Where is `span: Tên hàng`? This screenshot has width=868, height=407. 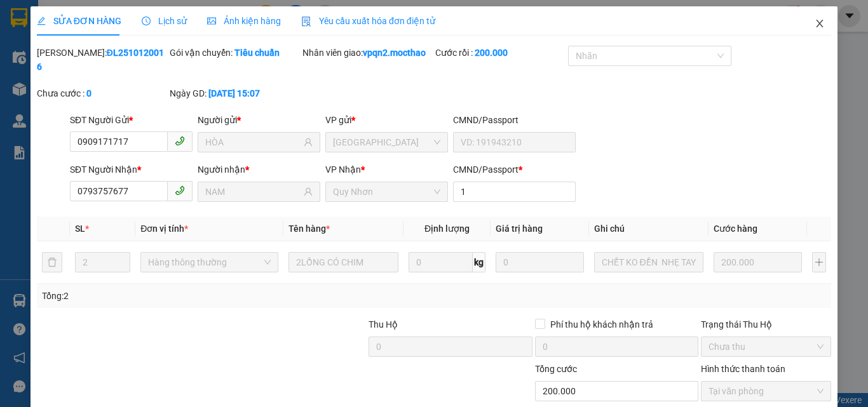
span: Tên hàng is located at coordinates (309, 228).